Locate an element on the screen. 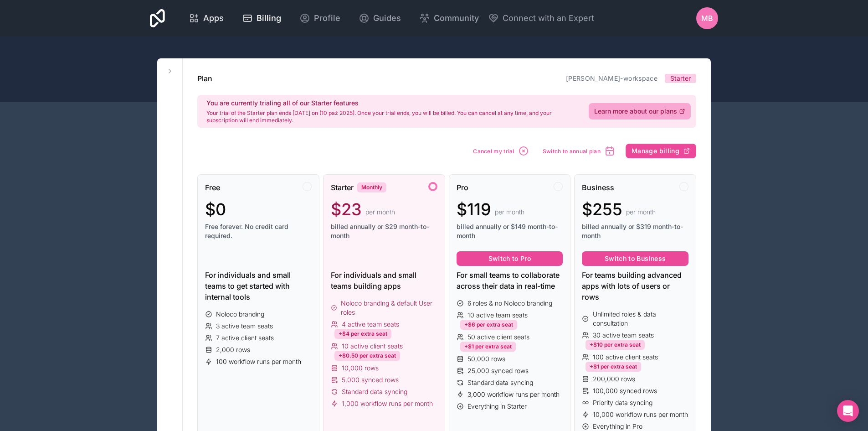 The image size is (868, 431). span: $255 is located at coordinates (602, 210).